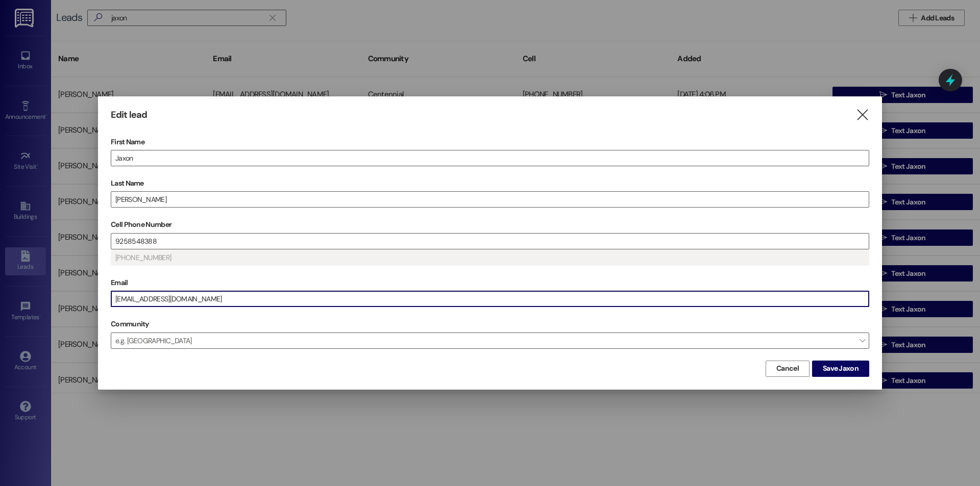 The height and width of the screenshot is (486, 980). Describe the element at coordinates (490, 158) in the screenshot. I see `input: e.g. Alex` at that location.